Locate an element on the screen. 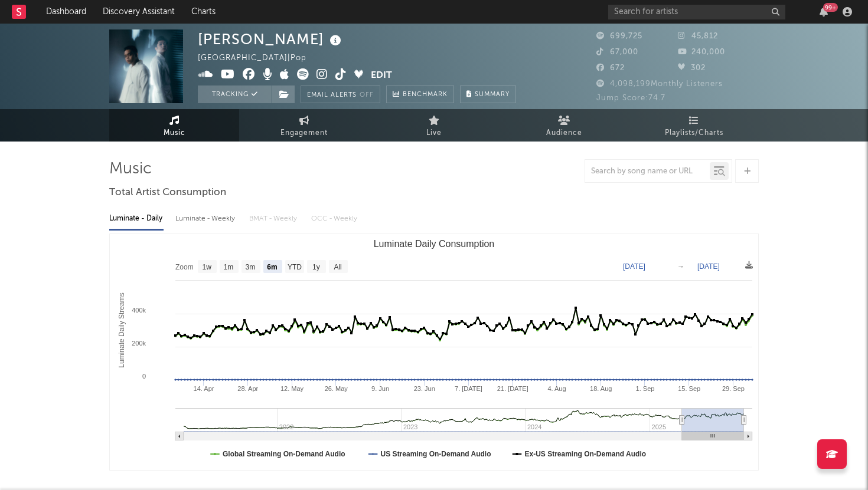 The image size is (868, 490). text: 1w is located at coordinates (207, 267).